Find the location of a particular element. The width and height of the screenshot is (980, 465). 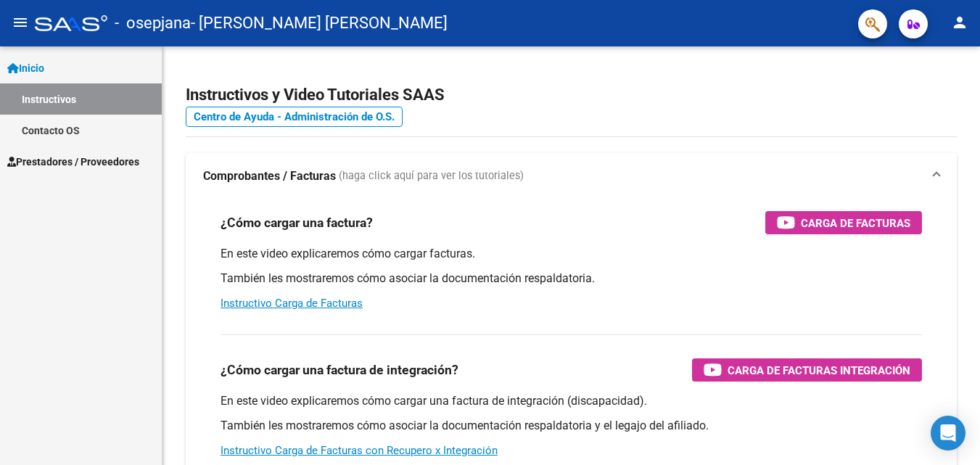

a: Centro de Ayuda - Administración de O.S. is located at coordinates (294, 117).